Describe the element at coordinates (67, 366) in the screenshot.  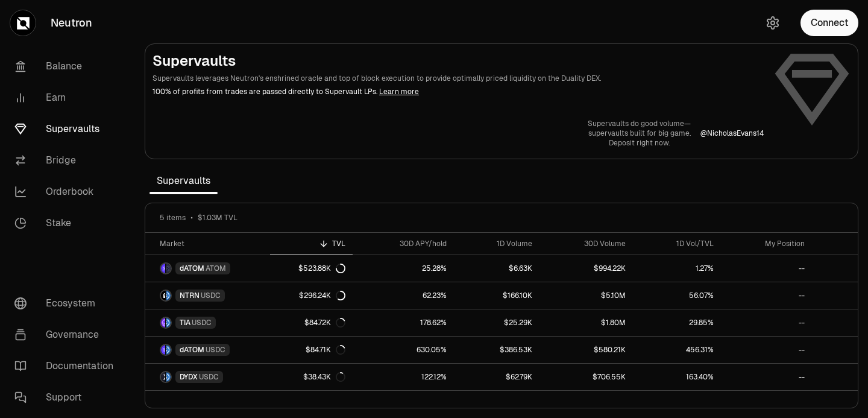
I see `a: Documentation` at that location.